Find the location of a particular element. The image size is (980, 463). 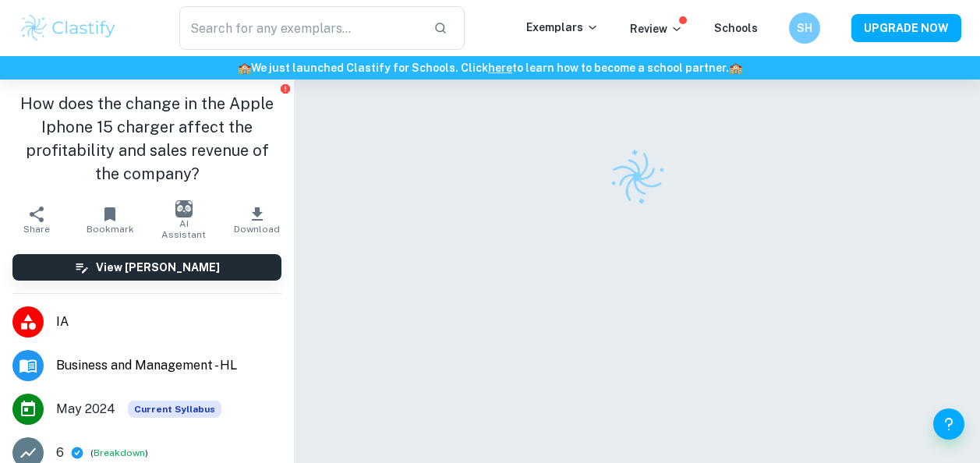

div: This exemplar is based on the current syllabus. Feel free to refer to it for inspiration/ideas wh... is located at coordinates (175, 409).